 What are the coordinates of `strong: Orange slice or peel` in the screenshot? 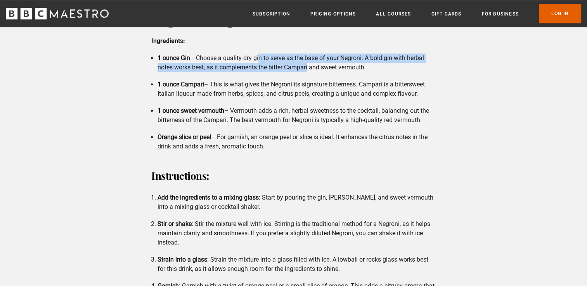 It's located at (184, 137).